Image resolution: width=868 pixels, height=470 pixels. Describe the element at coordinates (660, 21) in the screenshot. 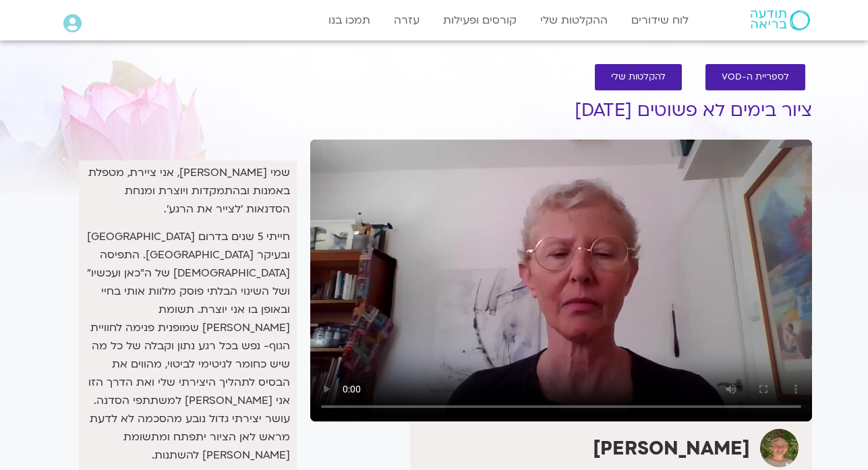

I see `a: לוח שידורים` at that location.